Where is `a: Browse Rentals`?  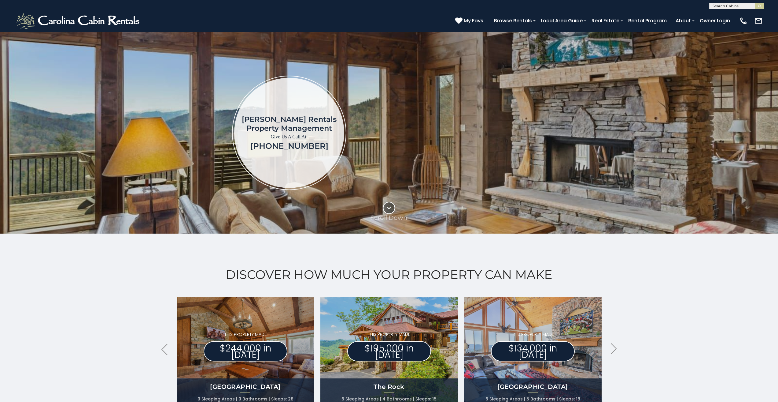
a: Browse Rentals is located at coordinates (513, 20).